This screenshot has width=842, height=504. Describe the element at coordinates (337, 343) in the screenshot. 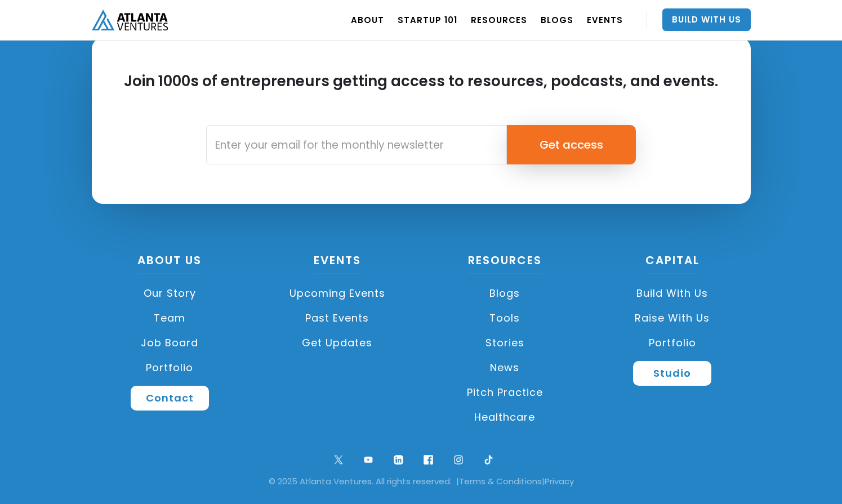

I see `a: Get Updates` at that location.